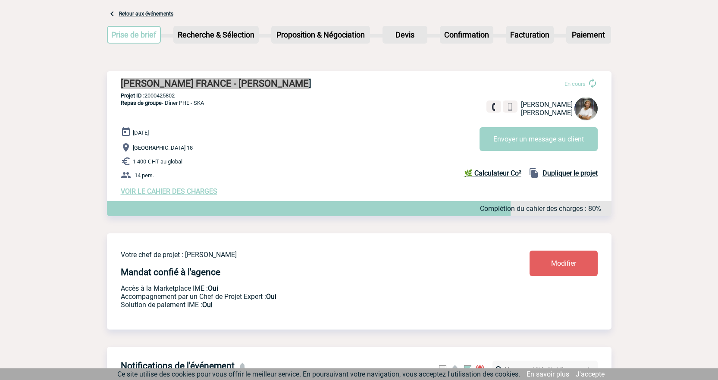  I want to click on p: Prestation payante, so click(300, 296).